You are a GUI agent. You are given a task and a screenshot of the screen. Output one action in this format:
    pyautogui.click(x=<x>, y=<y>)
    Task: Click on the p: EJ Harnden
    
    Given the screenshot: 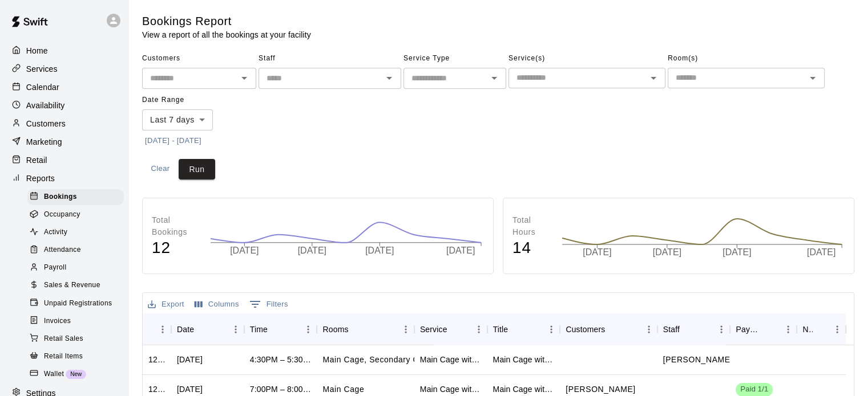 What is the action you would take?
    pyautogui.click(x=698, y=360)
    